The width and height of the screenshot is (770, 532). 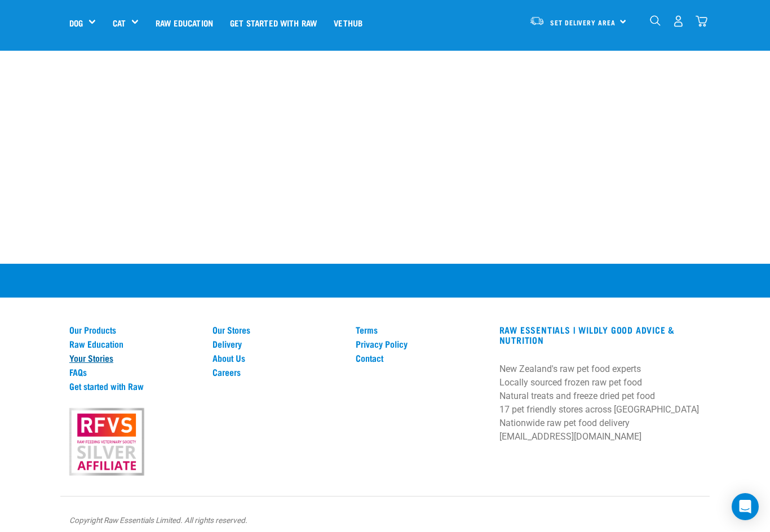 What do you see at coordinates (745, 507) in the screenshot?
I see `div: Open Intercom Messenger` at bounding box center [745, 507].